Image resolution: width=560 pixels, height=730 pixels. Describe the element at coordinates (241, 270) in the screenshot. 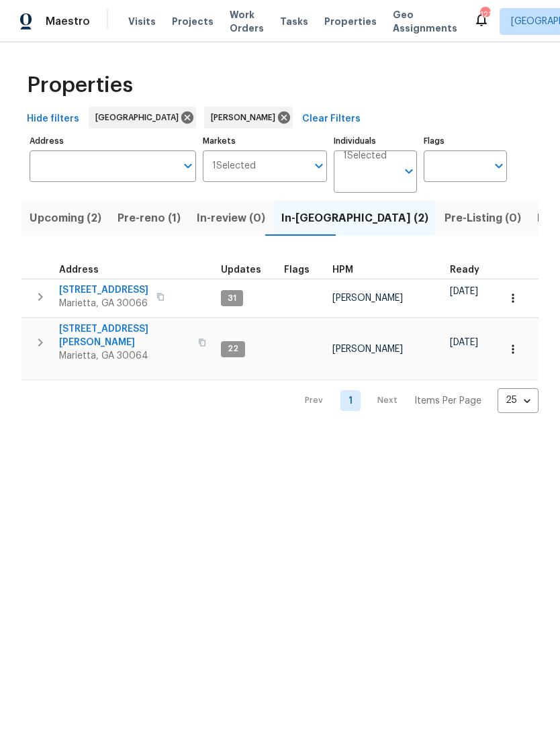

I see `span: Updates` at that location.